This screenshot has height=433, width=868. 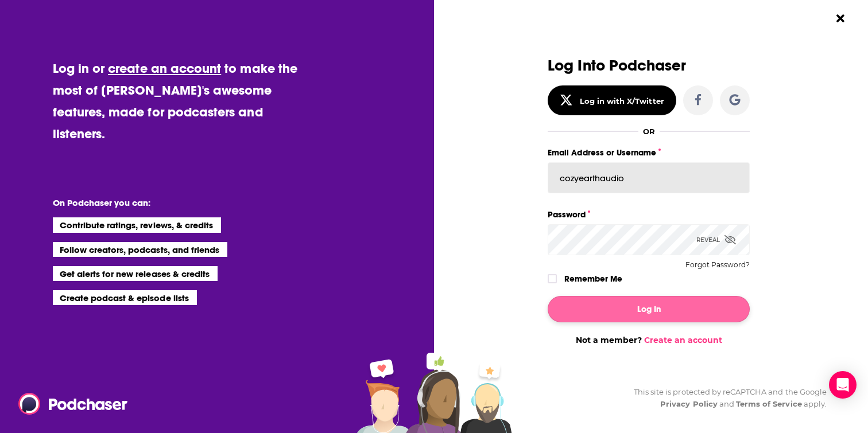 What do you see at coordinates (649, 153) in the screenshot?
I see `label: Email Address or Username` at bounding box center [649, 153].